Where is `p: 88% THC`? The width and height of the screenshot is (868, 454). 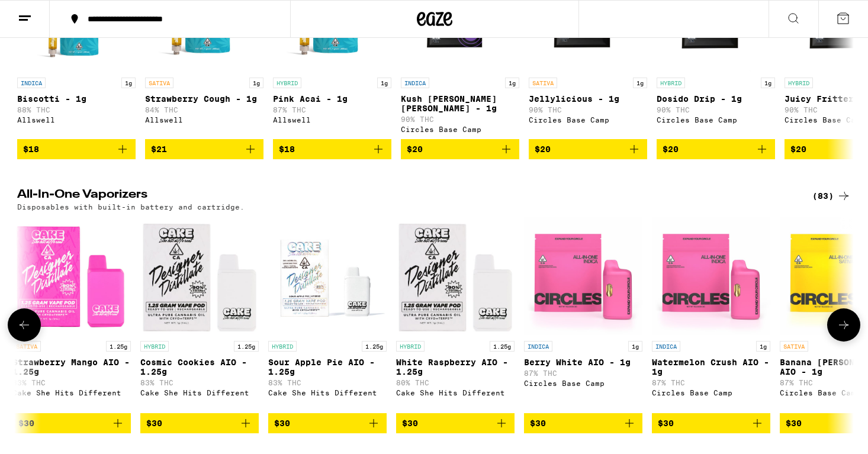 p: 88% THC is located at coordinates (76, 109).